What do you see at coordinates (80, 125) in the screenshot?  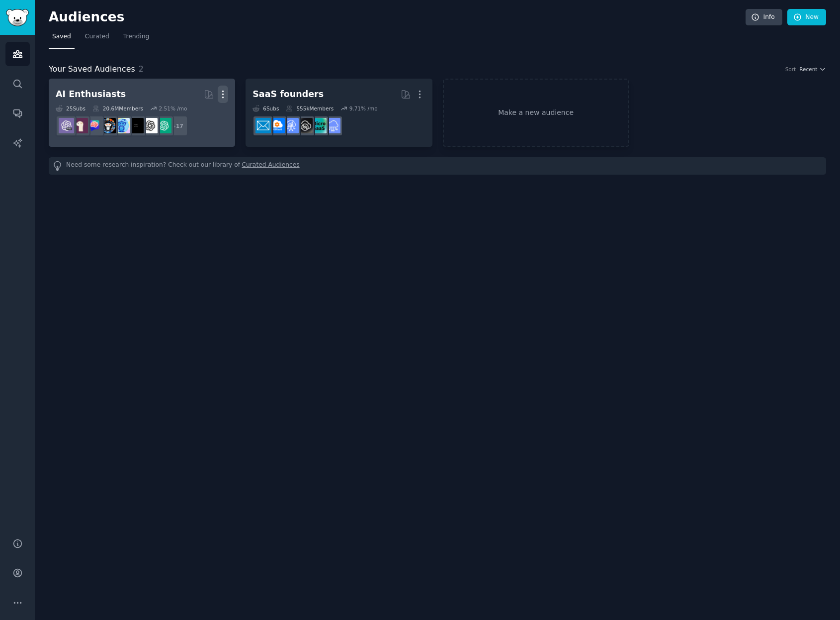 I see `img: LocalLLaMA` at bounding box center [80, 125].